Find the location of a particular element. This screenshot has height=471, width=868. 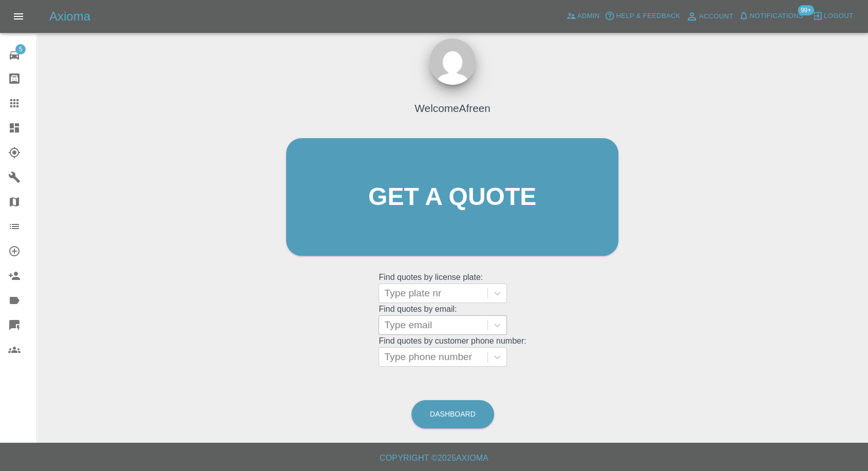

span: 99+ is located at coordinates (806, 10).